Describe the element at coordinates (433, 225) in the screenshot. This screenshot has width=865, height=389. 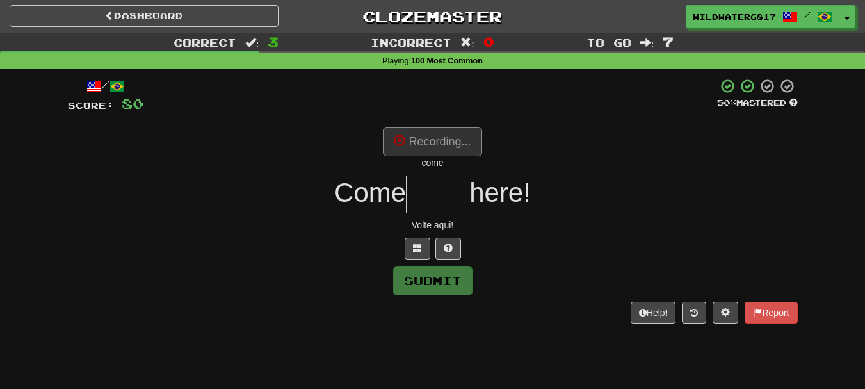
I see `div: Volte aqui!` at that location.